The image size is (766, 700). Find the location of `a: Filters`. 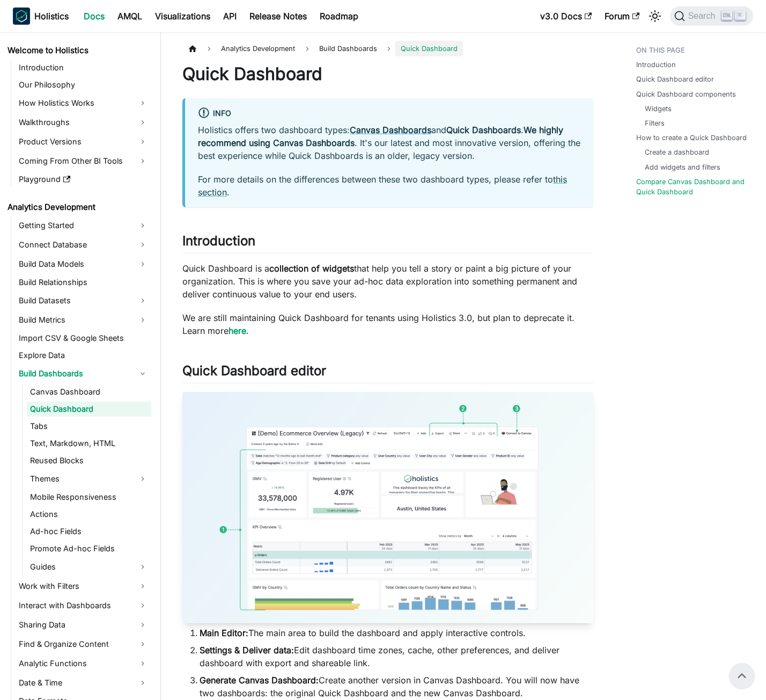

a: Filters is located at coordinates (655, 123).